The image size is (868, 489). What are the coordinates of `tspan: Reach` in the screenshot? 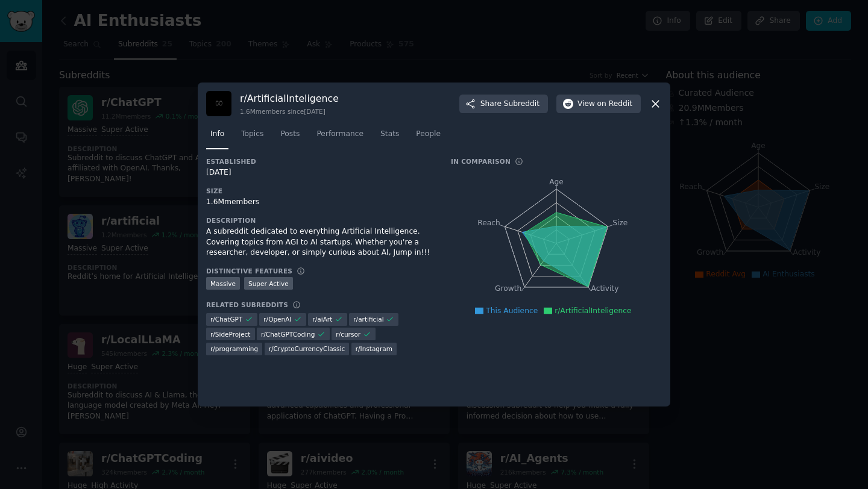 It's located at (489, 223).